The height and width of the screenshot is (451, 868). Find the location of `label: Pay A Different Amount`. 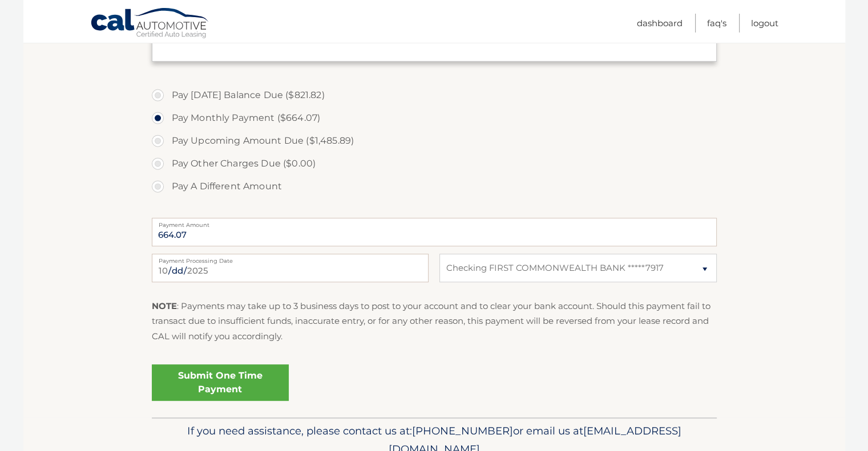

label: Pay A Different Amount is located at coordinates (434, 187).